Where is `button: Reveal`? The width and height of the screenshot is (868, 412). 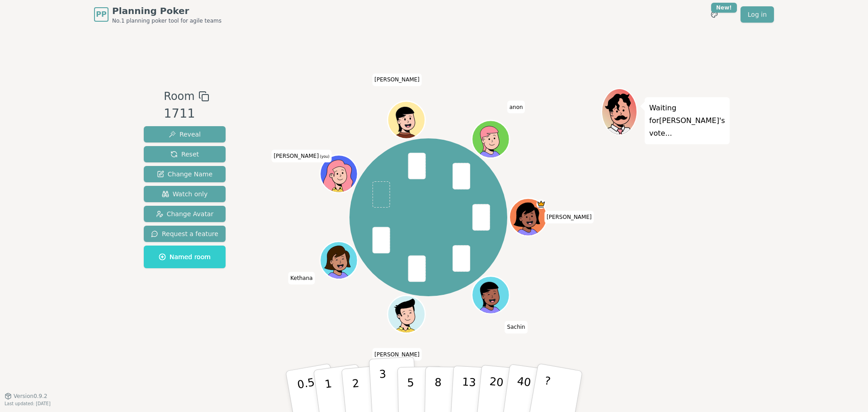 button: Reveal is located at coordinates (185, 135).